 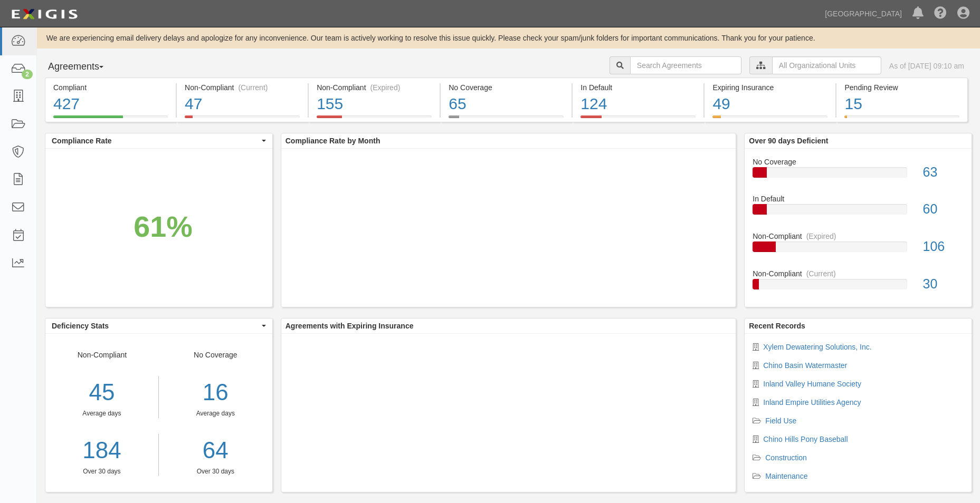 I want to click on img: logo-5460c22ac91f19d4615b14bd174203de0afe785f0fc80cf4dbbc73dc1793850b.png, so click(x=44, y=14).